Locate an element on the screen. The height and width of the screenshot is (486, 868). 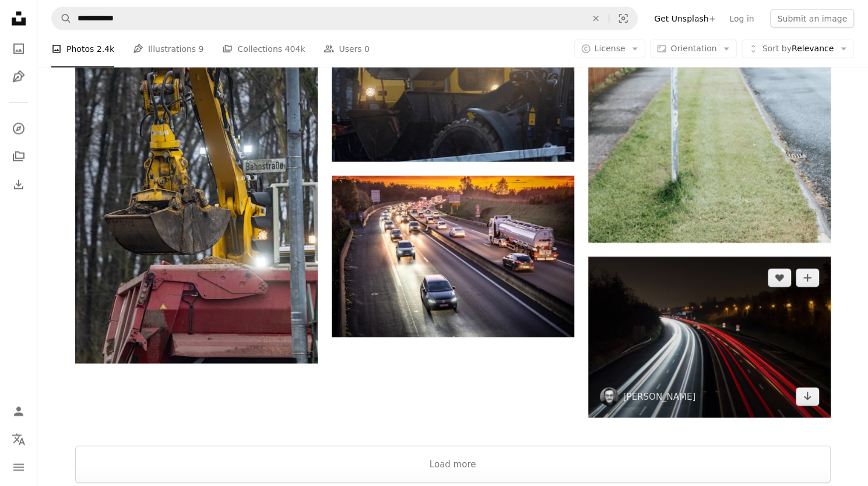
button: License is located at coordinates (610, 49).